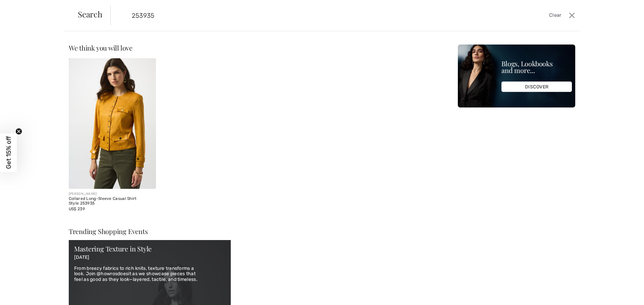 This screenshot has height=305, width=644. I want to click on div: DISCOVER, so click(536, 87).